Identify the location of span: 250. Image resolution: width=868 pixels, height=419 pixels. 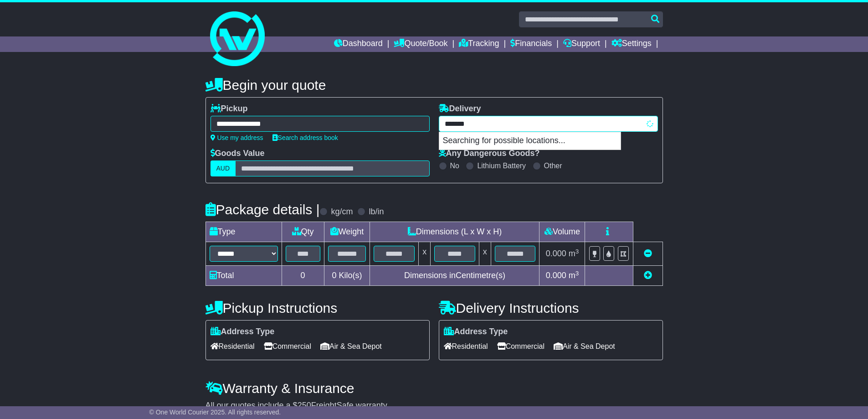
(304, 405).